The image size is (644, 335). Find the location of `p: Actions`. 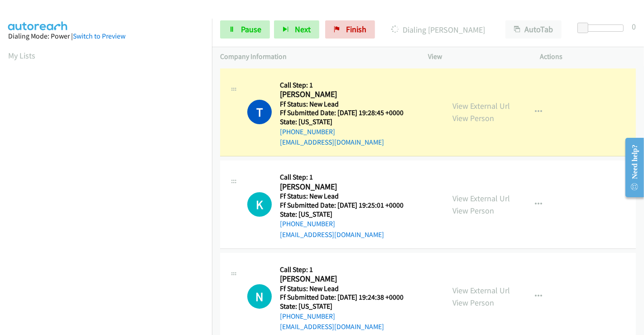

p: Actions is located at coordinates (588, 57).